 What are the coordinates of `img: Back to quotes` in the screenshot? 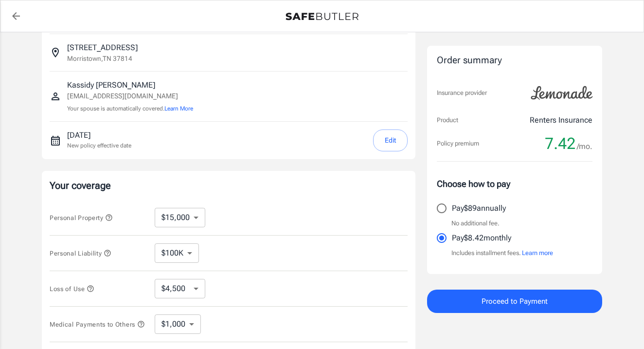 It's located at (322, 17).